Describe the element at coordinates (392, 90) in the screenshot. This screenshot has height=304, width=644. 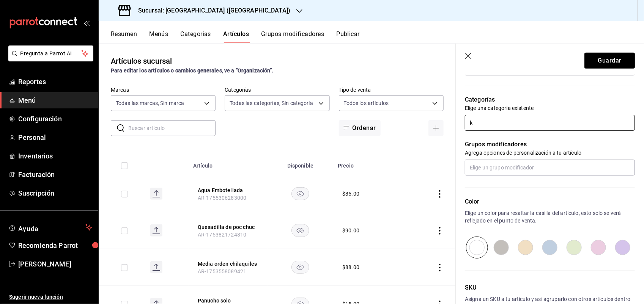
I see `label: Tipo de venta` at that location.